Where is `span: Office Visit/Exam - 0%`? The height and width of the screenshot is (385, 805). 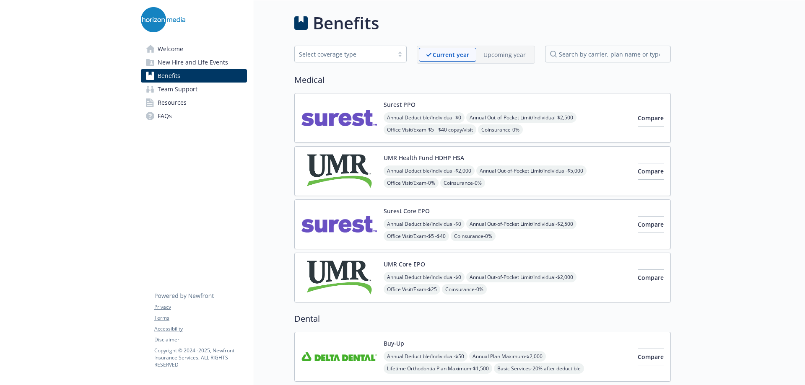 span: Office Visit/Exam - 0% is located at coordinates (411, 183).